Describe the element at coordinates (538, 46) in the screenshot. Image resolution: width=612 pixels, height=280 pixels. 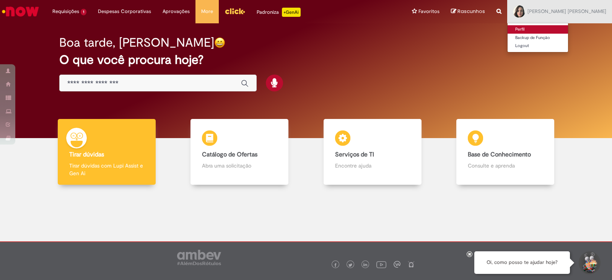
I see `a: Logout` at that location.